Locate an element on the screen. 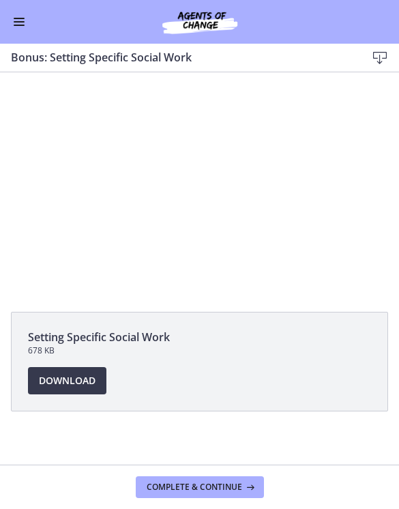  a: Download is located at coordinates (67, 380).